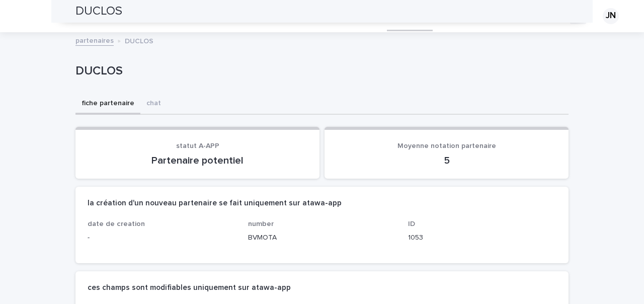 The image size is (644, 304). Describe the element at coordinates (214, 204) in the screenshot. I see `h2: la création d'un nouveau partenaire se fait uniquement sur atawa-app` at that location.